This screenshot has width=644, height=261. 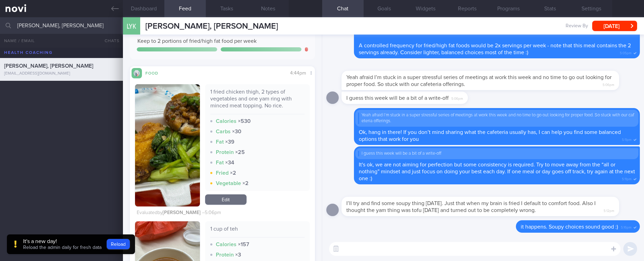 What do you see at coordinates (497, 118) in the screenshot?
I see `div: Yeah afraid I’m stuck in a super stressful series of meetings at work this week and no time to go...` at bounding box center [497, 118].